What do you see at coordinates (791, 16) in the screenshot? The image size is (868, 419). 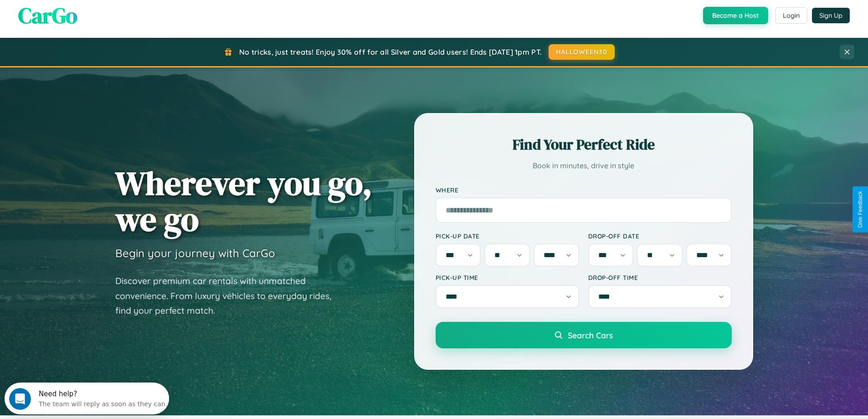 I see `button: Login` at bounding box center [791, 16].